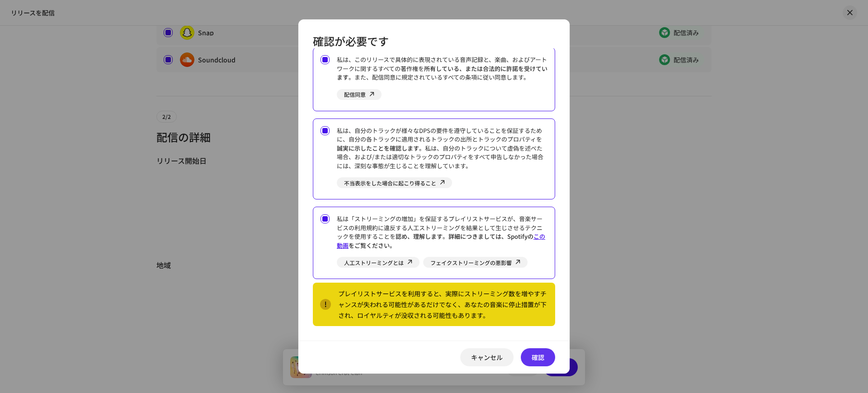 The image size is (868, 393). Describe the element at coordinates (442, 68) in the screenshot. I see `div: 私は、このリリースで具体的に表現されている音声記録と、楽曲、およびアートワークに関するすべての著作権を 。また、配信同意に規定されているすべての条項に従い同意します。` at that location.